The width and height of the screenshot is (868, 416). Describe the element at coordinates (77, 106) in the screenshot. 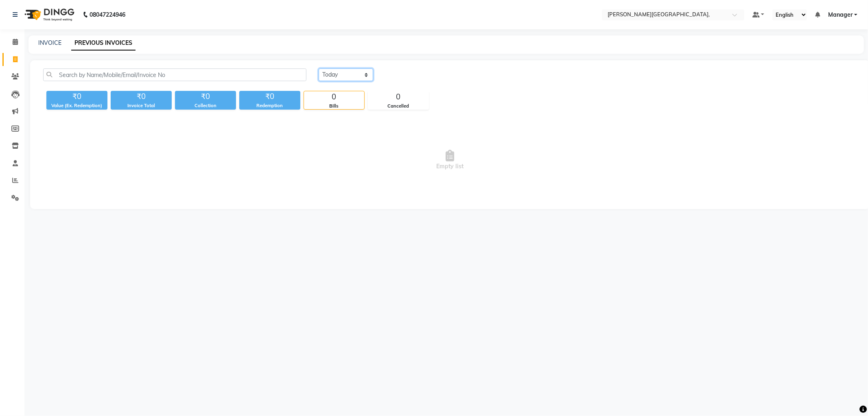

I see `div: Value (Ex. Redemption)` at that location.